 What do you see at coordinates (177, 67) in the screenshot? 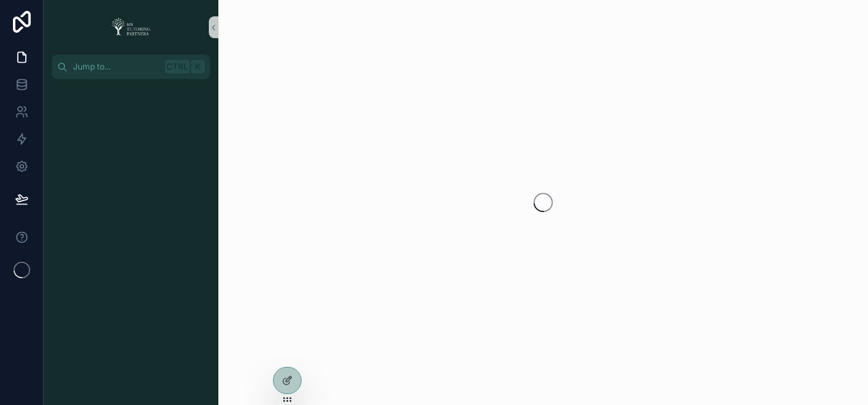
I see `span: Ctrl` at bounding box center [177, 67].